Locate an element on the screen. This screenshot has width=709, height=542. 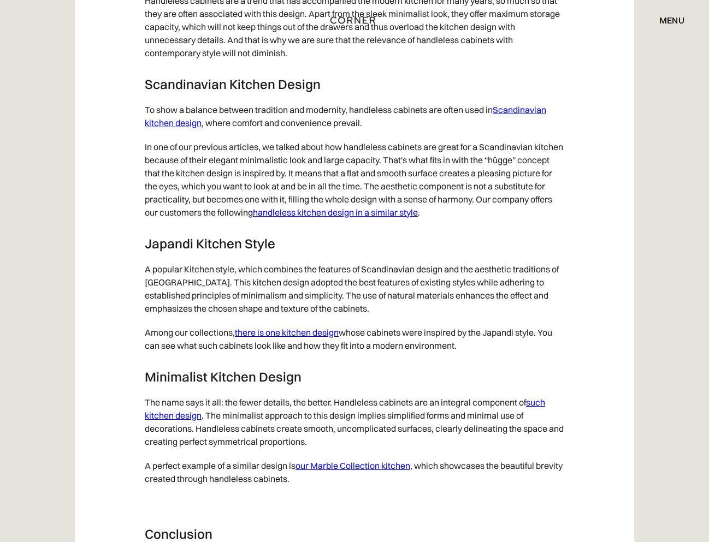
p: A perfect example of a similar design is , which showcases the beautiful brevity created through ... is located at coordinates (354, 472).